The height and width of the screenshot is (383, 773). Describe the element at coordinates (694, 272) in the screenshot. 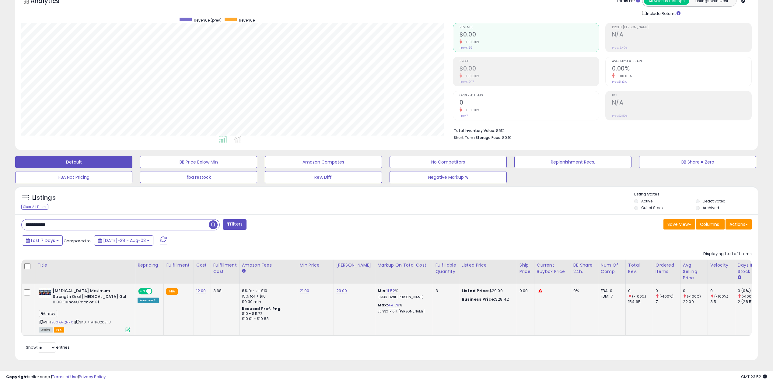

I see `div: Avg Selling Price` at that location.